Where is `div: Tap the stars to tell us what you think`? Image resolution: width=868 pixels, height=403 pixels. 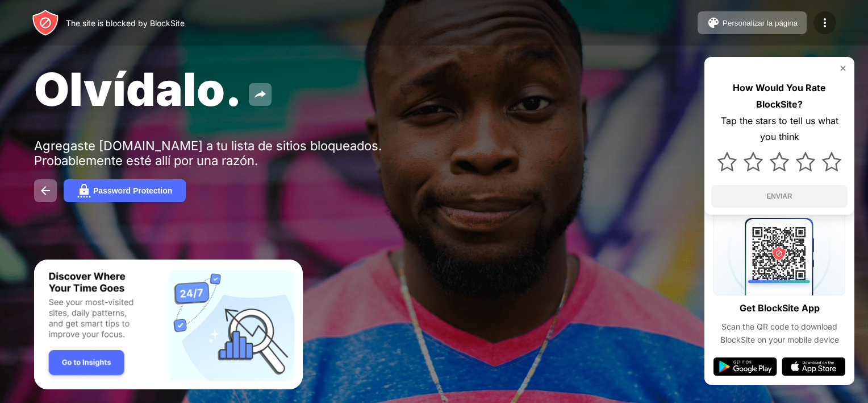 div: Tap the stars to tell us what you think is located at coordinates (780, 129).